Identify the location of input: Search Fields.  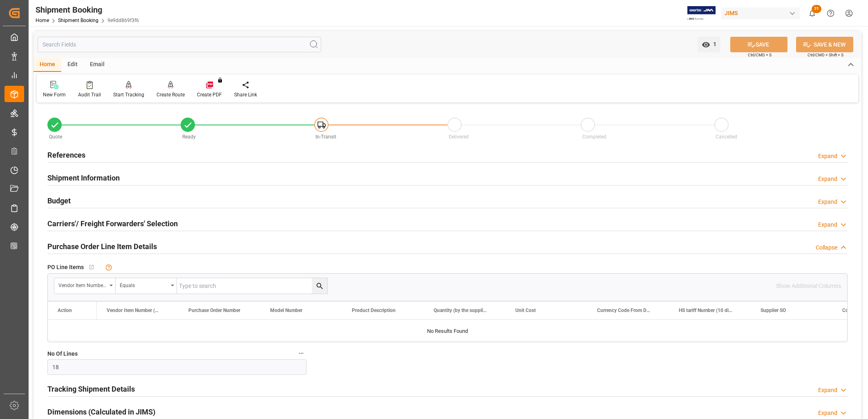
(179, 45).